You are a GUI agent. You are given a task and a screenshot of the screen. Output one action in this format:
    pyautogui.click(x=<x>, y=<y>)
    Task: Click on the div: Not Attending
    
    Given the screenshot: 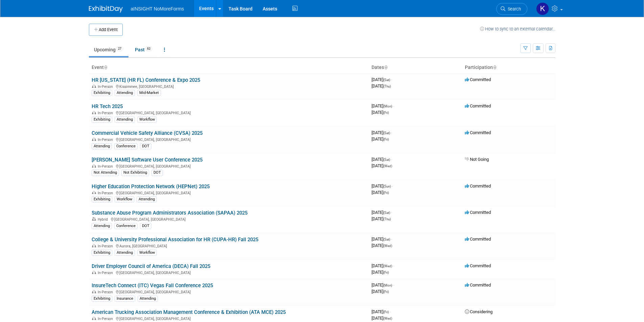 What is the action you would take?
    pyautogui.click(x=105, y=173)
    